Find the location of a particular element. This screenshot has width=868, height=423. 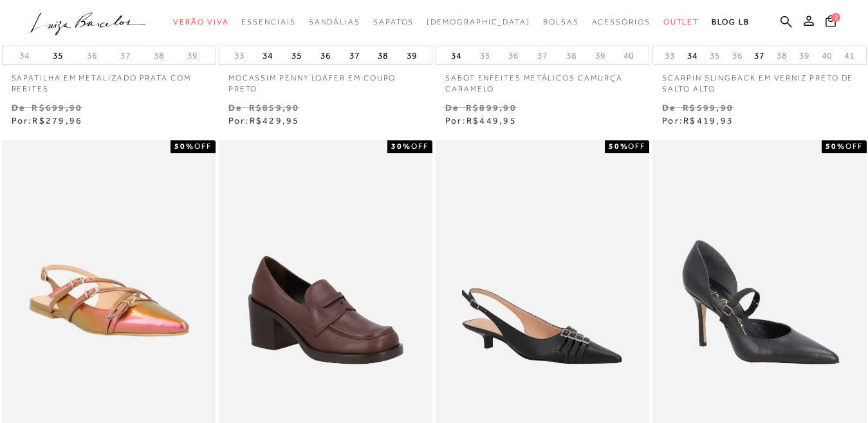

p: SCARPIN SLINGBACK EM VERNIZ PRETO DE SALTO ALTO is located at coordinates (759, 80).